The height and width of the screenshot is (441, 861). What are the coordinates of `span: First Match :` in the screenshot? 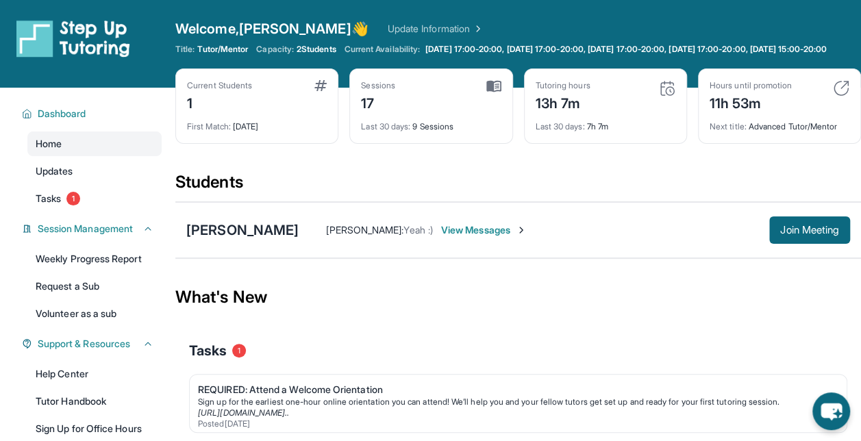 It's located at (209, 126).